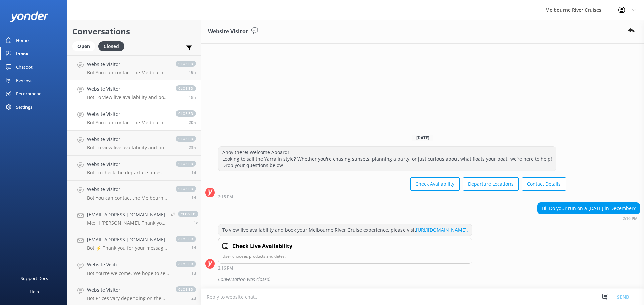  I want to click on span: Sep 02 2025 09:38pm (UTC +10:00) Australia/Sydney, so click(193, 298).